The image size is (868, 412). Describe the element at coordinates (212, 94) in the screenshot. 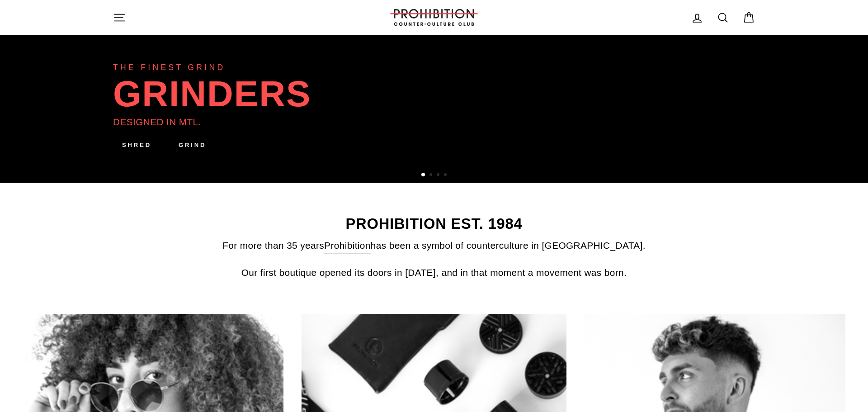

I see `div: GRINDERS` at that location.